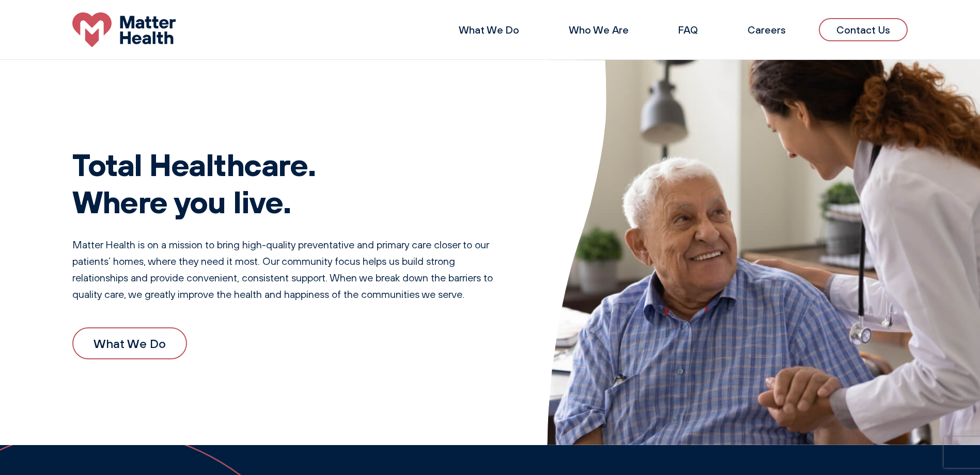 This screenshot has height=475, width=980. I want to click on a: Careers, so click(766, 29).